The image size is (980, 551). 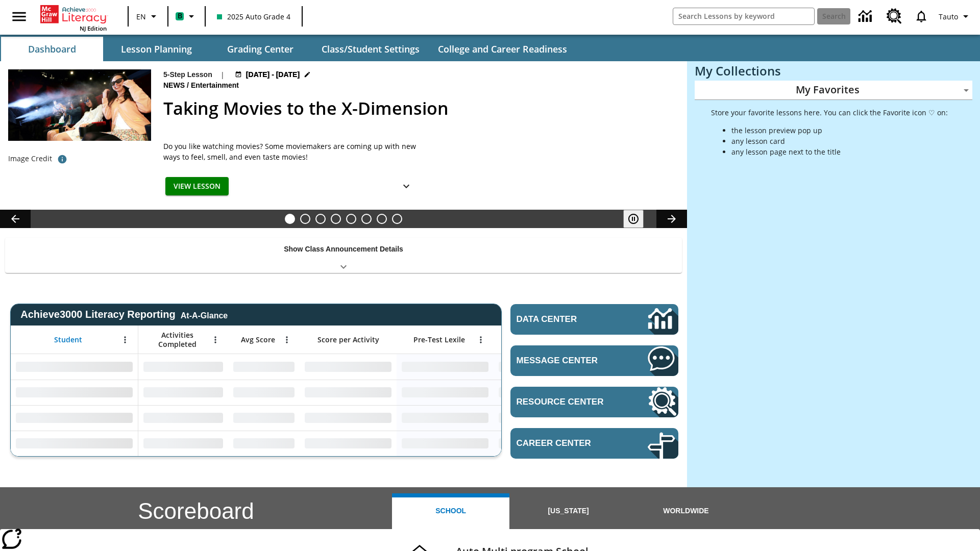 I want to click on button: Aug 18 - Aug 24 Choose Dates, so click(x=273, y=75).